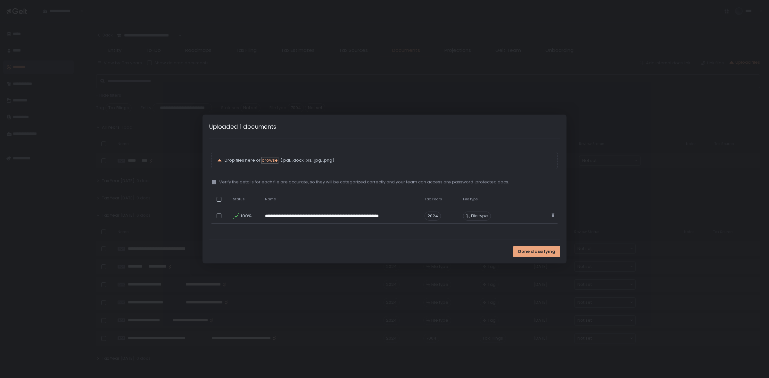  What do you see at coordinates (270, 160) in the screenshot?
I see `span: browse` at bounding box center [270, 160].